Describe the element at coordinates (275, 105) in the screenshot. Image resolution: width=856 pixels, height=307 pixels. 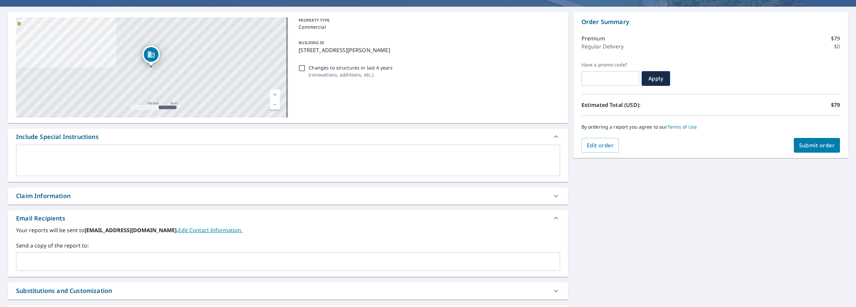
I see `a: Current Level 17, Zoom Out` at that location.